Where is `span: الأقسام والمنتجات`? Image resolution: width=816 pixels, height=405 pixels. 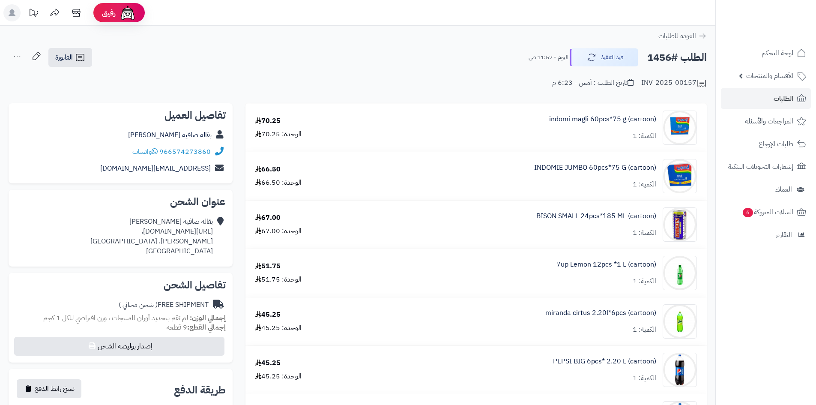 span: الأقسام والمنتجات is located at coordinates (770, 76).